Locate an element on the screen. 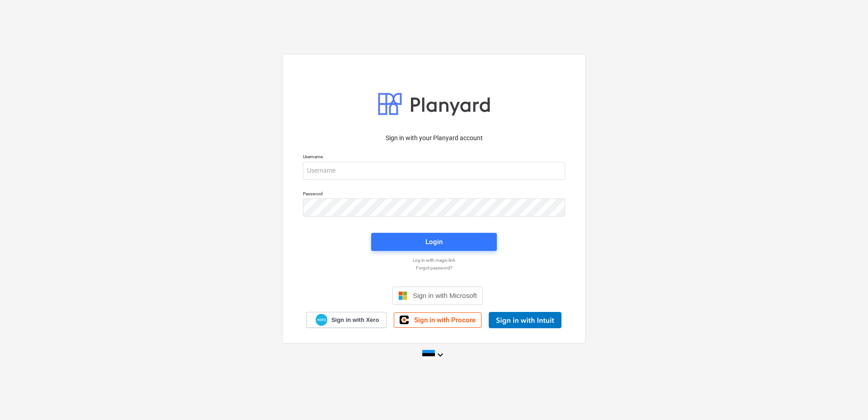 This screenshot has height=420, width=868. p: Sign in with your Planyard account is located at coordinates (434, 138).